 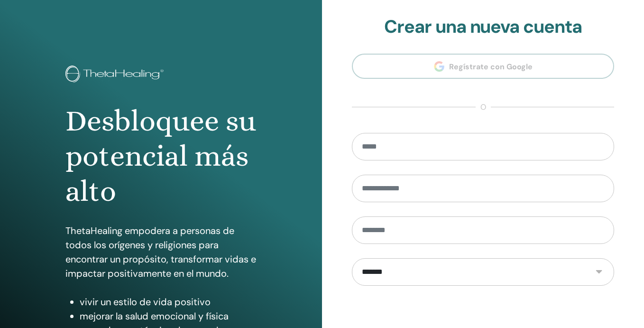 What do you see at coordinates (482, 27) in the screenshot?
I see `h2: Crear una nueva cuenta` at bounding box center [482, 27].